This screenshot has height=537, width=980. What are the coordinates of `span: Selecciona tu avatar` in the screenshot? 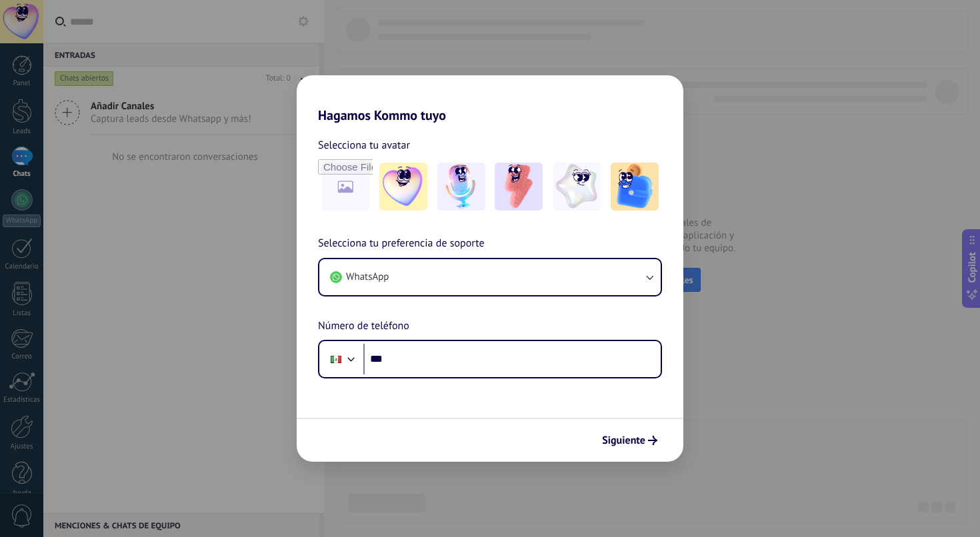 It's located at (364, 145).